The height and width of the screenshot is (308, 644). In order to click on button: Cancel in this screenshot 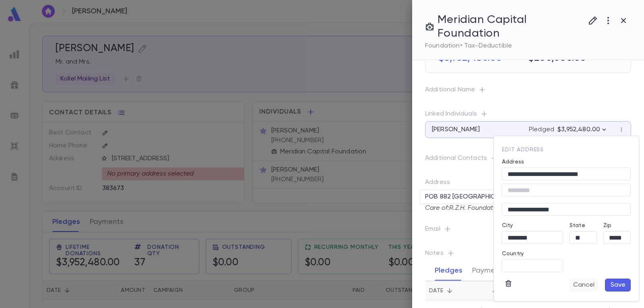, I will do `click(583, 285)`.